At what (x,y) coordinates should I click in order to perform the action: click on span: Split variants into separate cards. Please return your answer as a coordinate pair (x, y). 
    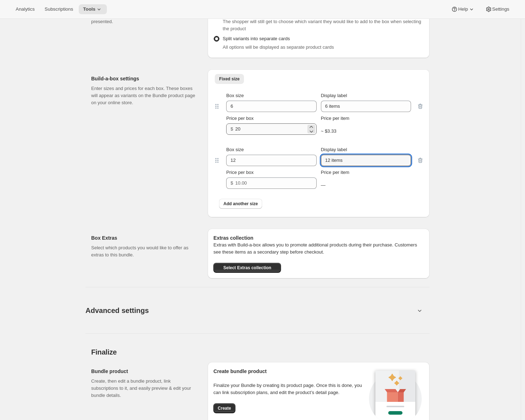
    Looking at the image, I should click on (256, 39).